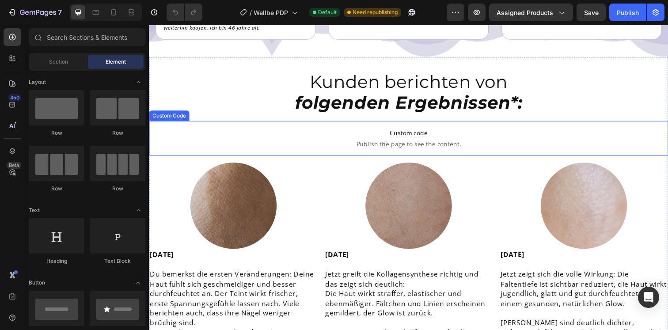 Image resolution: width=668 pixels, height=330 pixels. Describe the element at coordinates (86, 185) in the screenshot. I see `img: gempages_584791384603493130-1ba4494d-6115-43e0-aa09-2d26f67f1802.png` at that location.